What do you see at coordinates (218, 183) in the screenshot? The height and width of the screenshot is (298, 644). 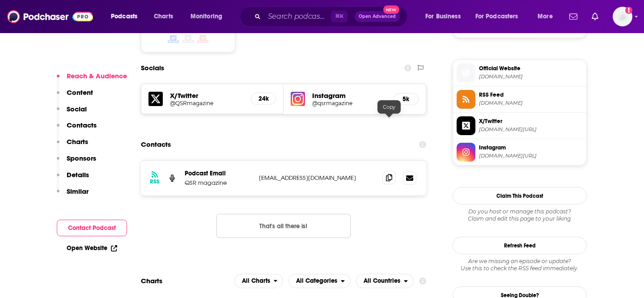 I see `p: QSR magazine` at bounding box center [218, 183].